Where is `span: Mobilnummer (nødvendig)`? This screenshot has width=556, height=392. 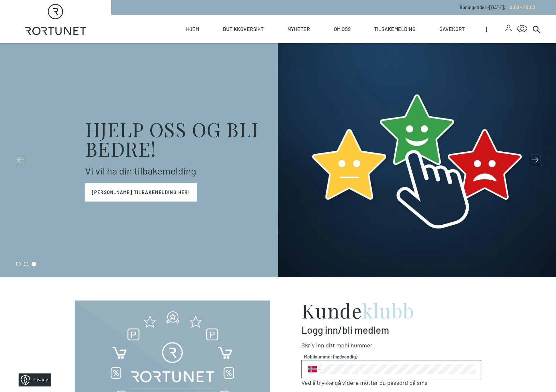 span: Mobilnummer (nødvendig) is located at coordinates (391, 356).